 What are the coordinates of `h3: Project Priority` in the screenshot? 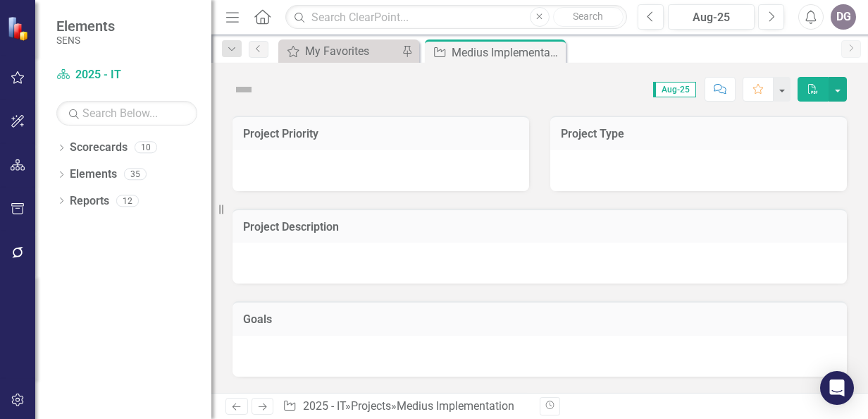 It's located at (381, 134).